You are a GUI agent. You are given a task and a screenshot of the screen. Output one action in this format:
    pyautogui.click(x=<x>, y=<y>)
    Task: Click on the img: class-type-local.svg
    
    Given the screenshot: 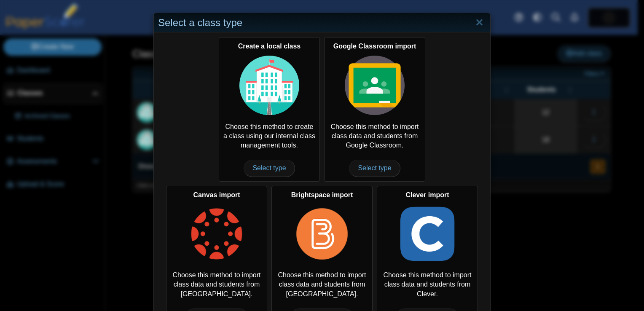 What is the action you would take?
    pyautogui.click(x=269, y=85)
    